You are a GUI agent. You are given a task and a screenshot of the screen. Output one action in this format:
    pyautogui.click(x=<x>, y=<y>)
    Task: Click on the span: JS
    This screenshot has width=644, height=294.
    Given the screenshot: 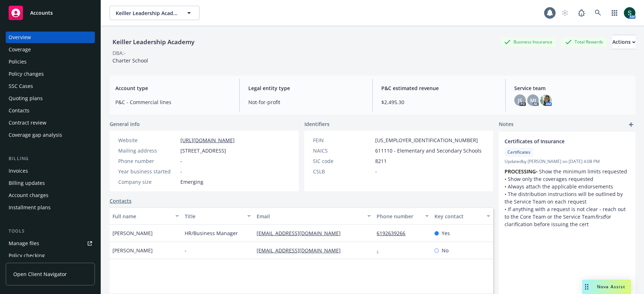 What is the action you would take?
    pyautogui.click(x=520, y=100)
    